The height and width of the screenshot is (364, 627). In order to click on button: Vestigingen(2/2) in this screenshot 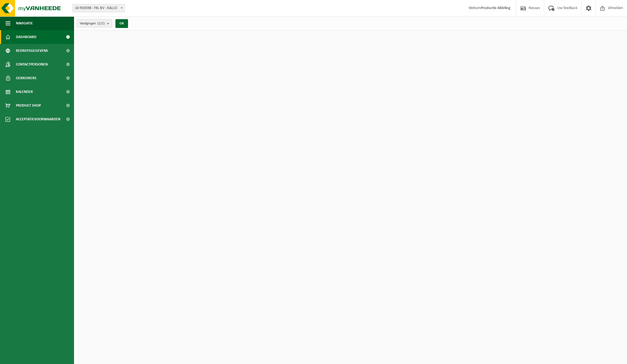, I will do `click(94, 23)`.